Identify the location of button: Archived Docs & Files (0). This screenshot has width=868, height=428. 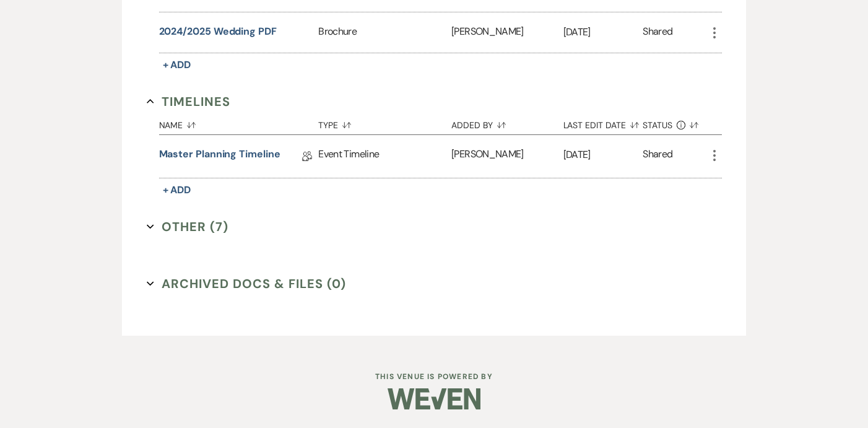
(246, 283).